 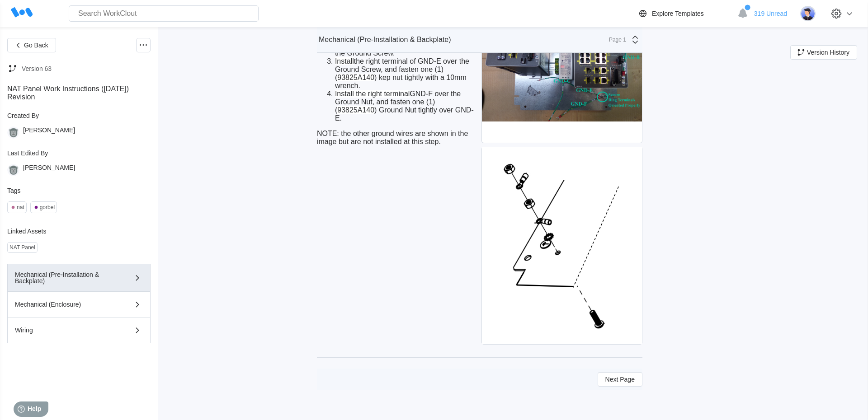 What do you see at coordinates (37, 68) in the screenshot?
I see `div: Version 63` at bounding box center [37, 68].